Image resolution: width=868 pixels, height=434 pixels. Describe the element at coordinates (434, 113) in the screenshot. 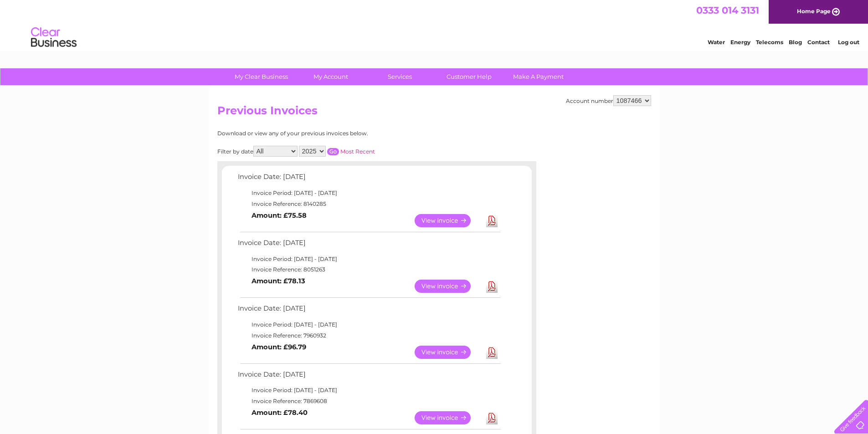

I see `h2: Previous Invoices` at that location.